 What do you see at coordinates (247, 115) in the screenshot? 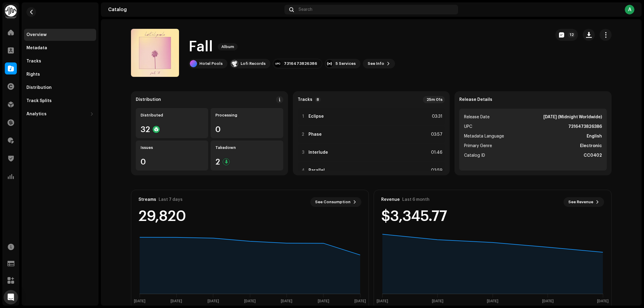
I see `div: Processing` at bounding box center [247, 115].